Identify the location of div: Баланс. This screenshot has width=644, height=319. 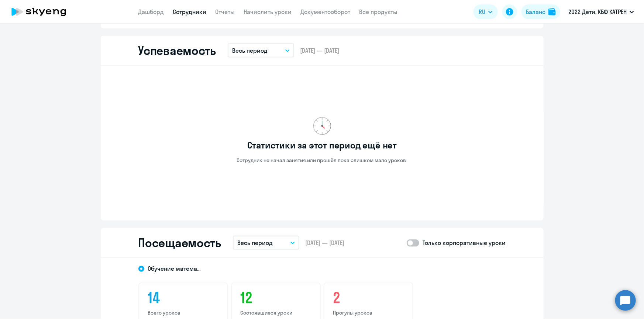
(535, 12).